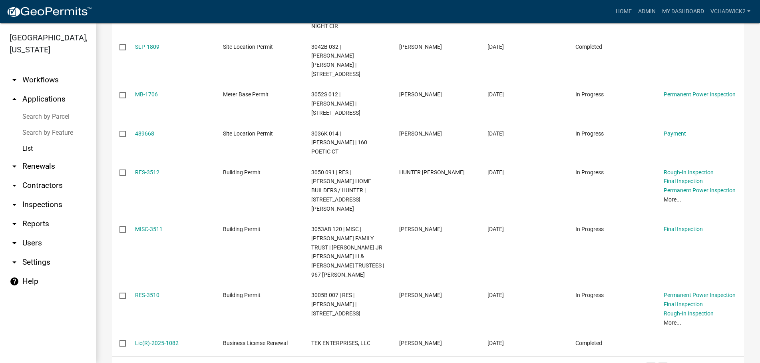  What do you see at coordinates (421, 343) in the screenshot?
I see `span: JAMES SHOOK` at bounding box center [421, 343].